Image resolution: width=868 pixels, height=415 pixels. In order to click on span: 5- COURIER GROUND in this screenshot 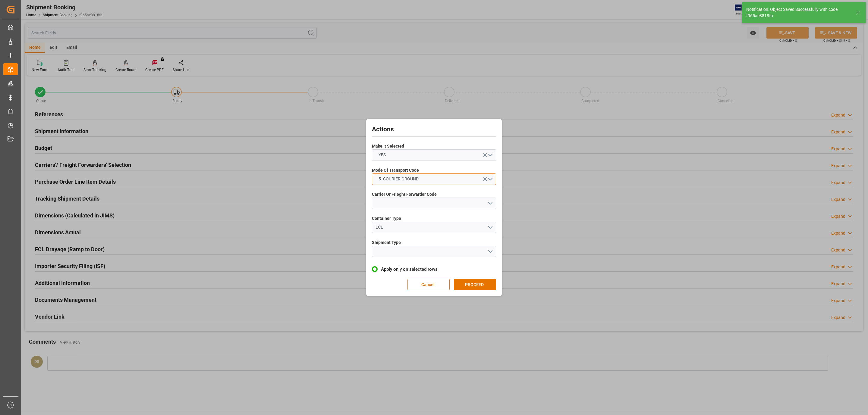, I will do `click(398, 179)`.